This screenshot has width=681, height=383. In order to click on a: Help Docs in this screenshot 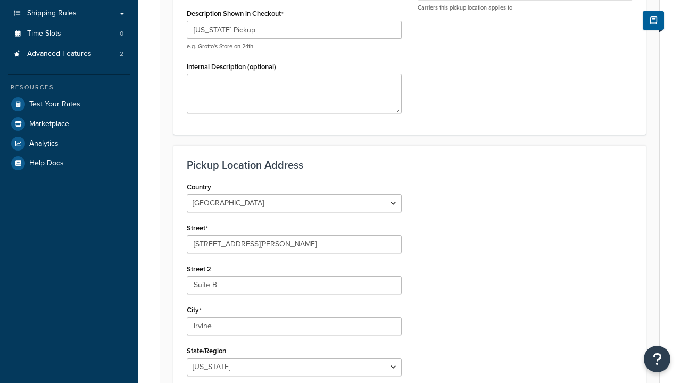, I will do `click(69, 163)`.